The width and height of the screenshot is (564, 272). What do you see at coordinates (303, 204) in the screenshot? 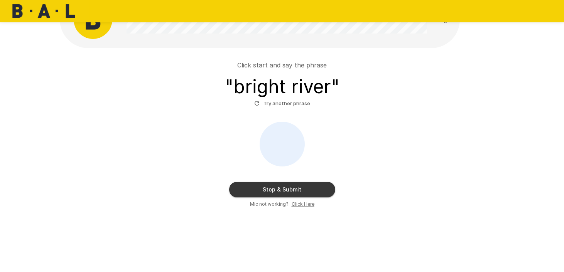
I see `u: Click Here` at bounding box center [303, 204].